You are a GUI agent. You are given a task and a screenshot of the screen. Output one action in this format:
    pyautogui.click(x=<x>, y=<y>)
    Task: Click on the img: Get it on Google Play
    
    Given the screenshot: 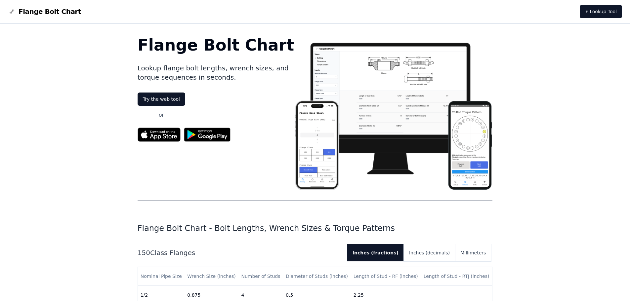 What is the action you would take?
    pyautogui.click(x=207, y=135)
    